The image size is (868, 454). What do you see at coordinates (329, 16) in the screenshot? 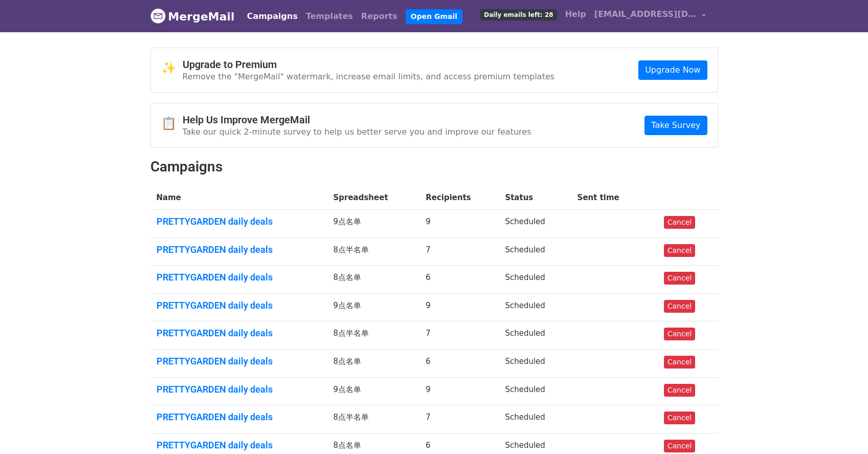
I see `a: Templates` at bounding box center [329, 16].